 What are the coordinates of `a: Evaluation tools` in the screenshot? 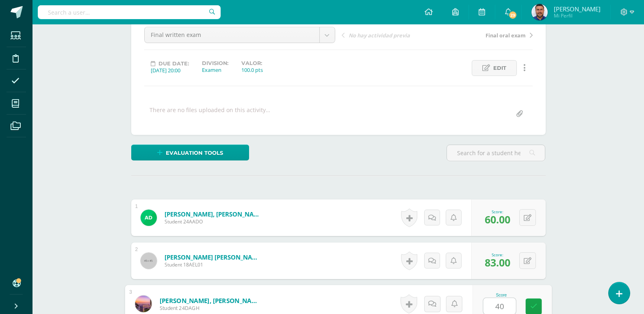 It's located at (190, 152).